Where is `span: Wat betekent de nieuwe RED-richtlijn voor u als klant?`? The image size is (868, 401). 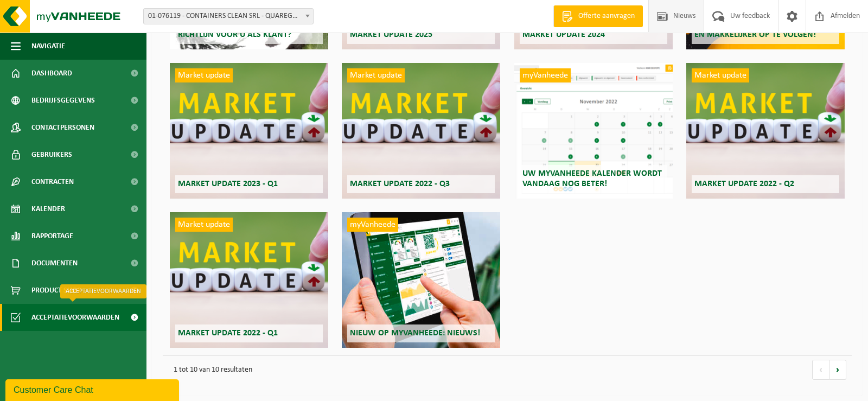
span: Wat betekent de nieuwe RED-richtlijn voor u als klant? is located at coordinates (238, 29).